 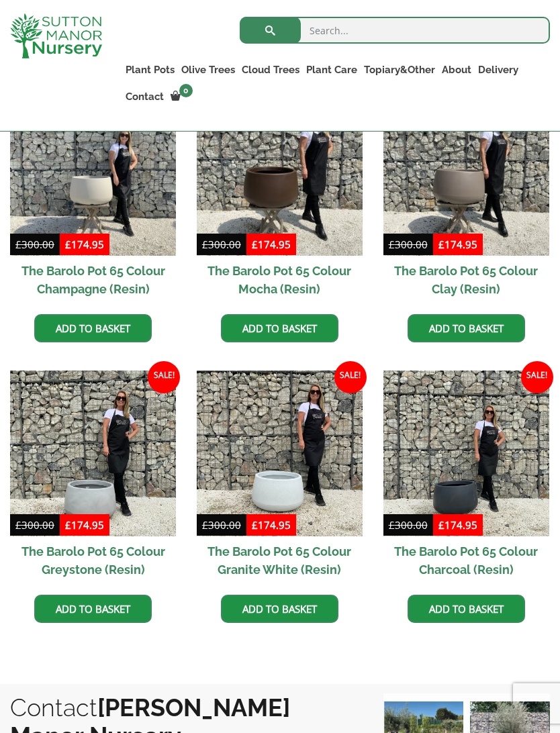 I want to click on h2: The Barolo Pot 65 Colour Mocha (Resin), so click(x=279, y=280).